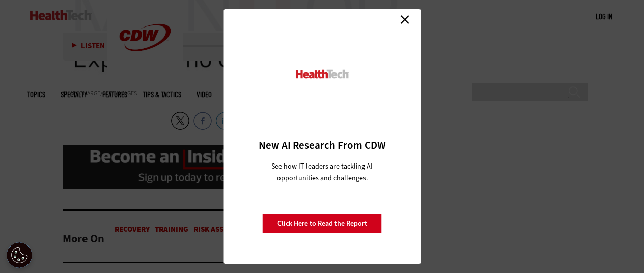  What do you see at coordinates (405, 20) in the screenshot?
I see `a: Close` at bounding box center [405, 20].